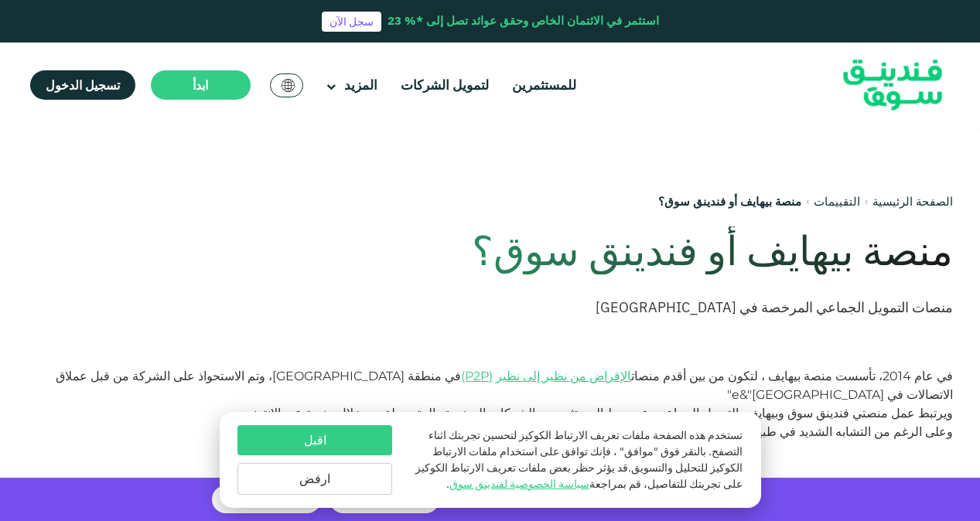 The image size is (980, 521). What do you see at coordinates (266, 499) in the screenshot?
I see `a: قدّم طلب التمويل` at bounding box center [266, 499].